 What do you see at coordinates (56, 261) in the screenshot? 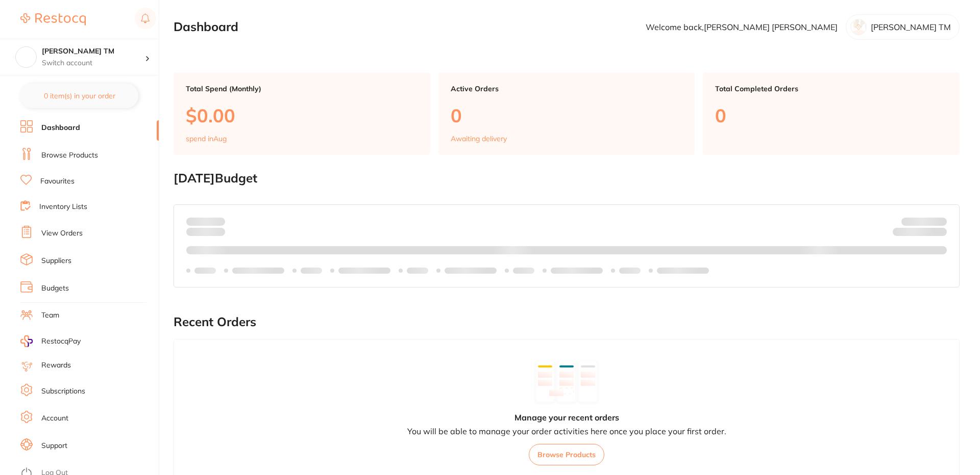
I see `a: Suppliers` at bounding box center [56, 261].